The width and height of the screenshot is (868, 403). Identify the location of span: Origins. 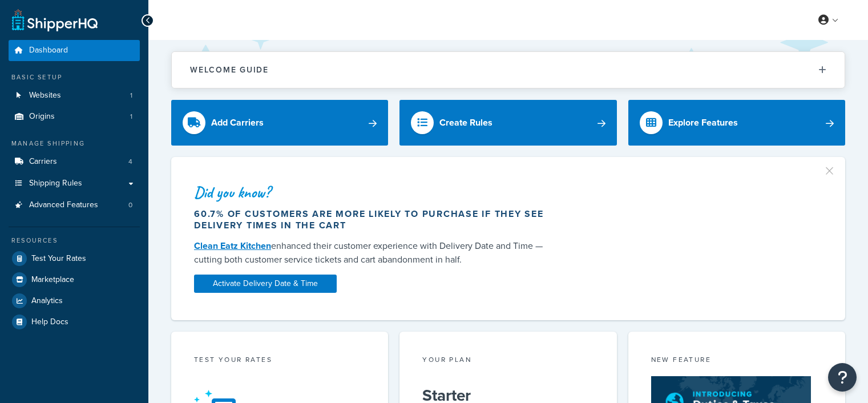
(41, 116).